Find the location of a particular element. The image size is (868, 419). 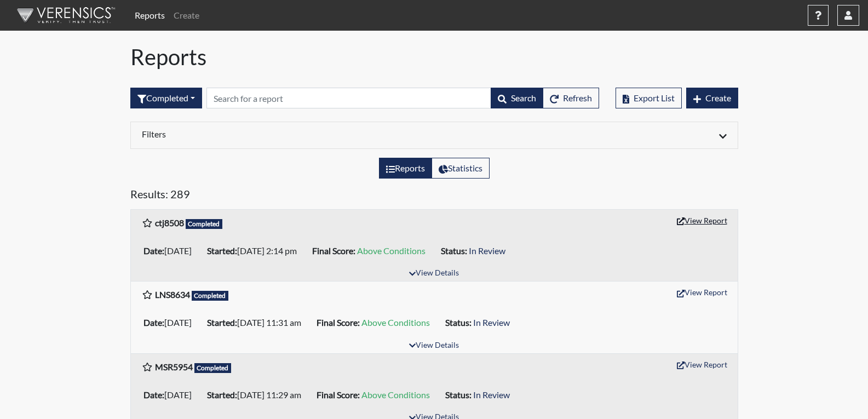

button: Create is located at coordinates (712, 98).